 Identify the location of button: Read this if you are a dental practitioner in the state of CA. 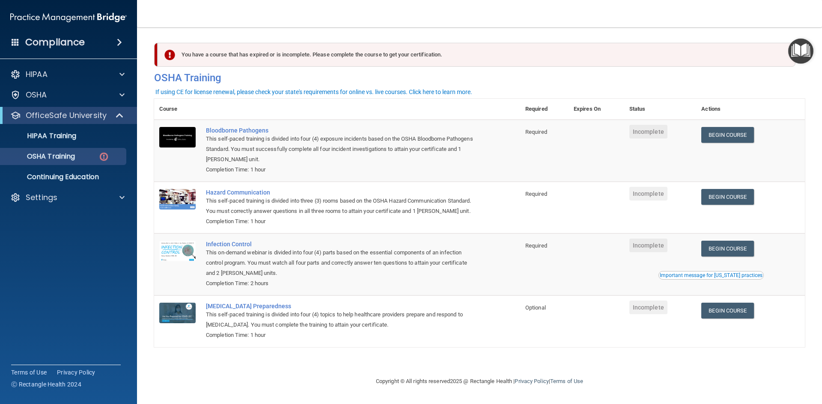
(711, 276).